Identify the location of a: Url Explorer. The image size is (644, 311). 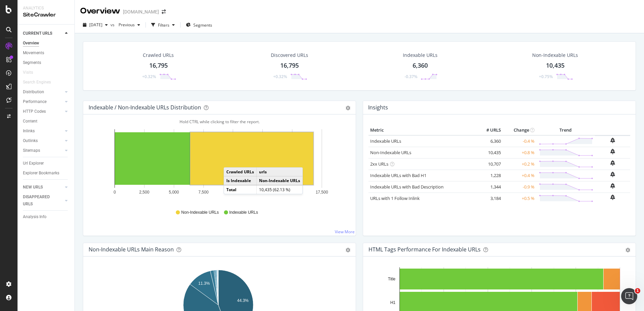
(46, 163).